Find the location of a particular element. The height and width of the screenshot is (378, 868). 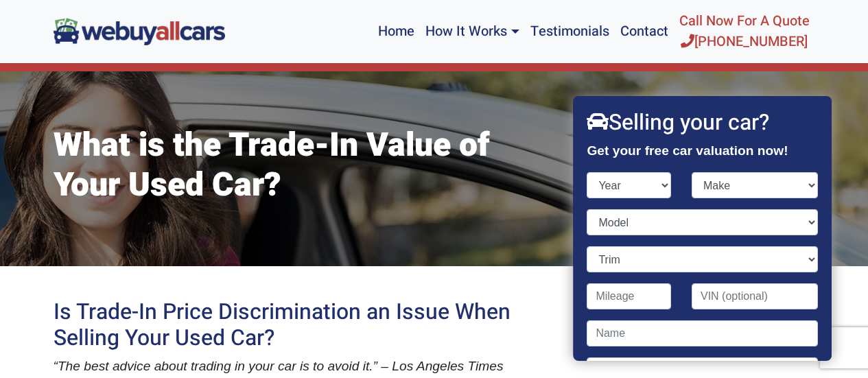

img: We Buy All Cars in NJ logo is located at coordinates (139, 31).